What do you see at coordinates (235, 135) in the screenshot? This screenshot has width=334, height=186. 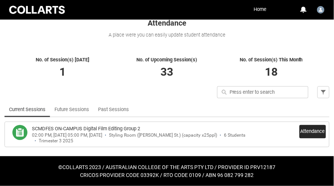 I see `div: 6 Students` at bounding box center [235, 135].